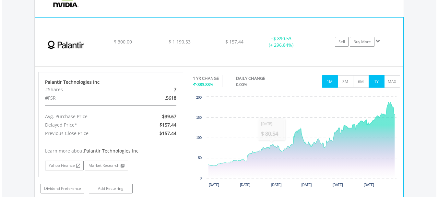 The image size is (438, 197). I want to click on span: 0.00%, so click(241, 84).